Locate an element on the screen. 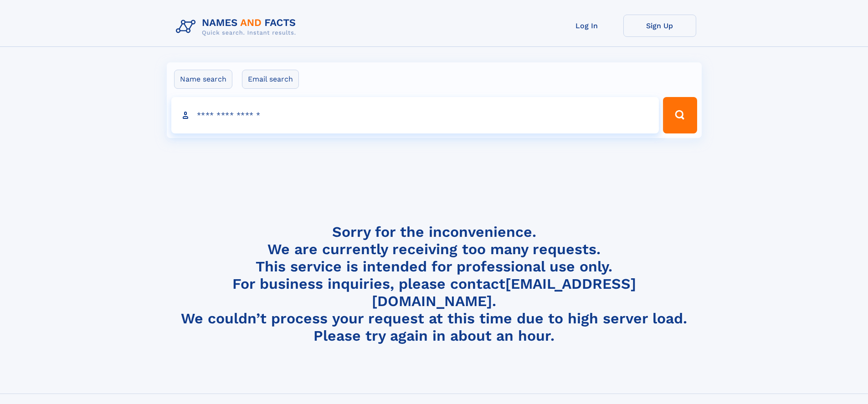 This screenshot has height=404, width=868. label: Email search is located at coordinates (270, 79).